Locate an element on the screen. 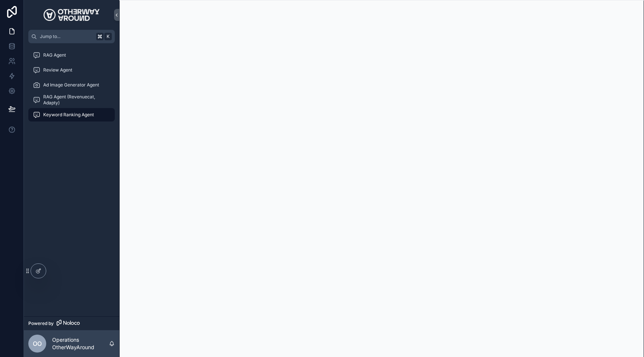 Image resolution: width=644 pixels, height=357 pixels. span: RAG Agent (Revenuecat, Adapty) is located at coordinates (75, 100).